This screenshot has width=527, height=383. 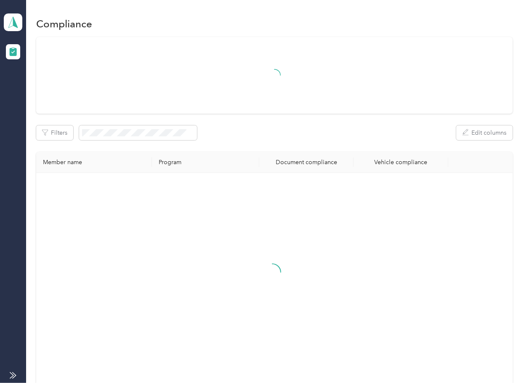 What do you see at coordinates (94, 162) in the screenshot?
I see `th: Member name` at bounding box center [94, 162].